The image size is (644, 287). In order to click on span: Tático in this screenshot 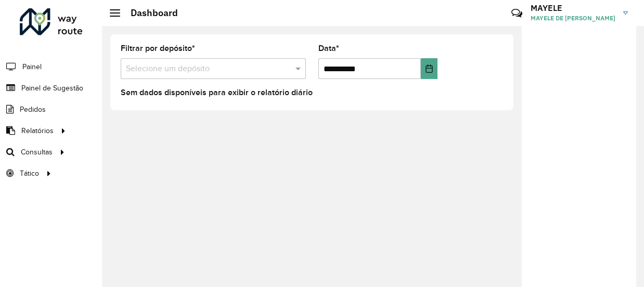, I will do `click(29, 173)`.